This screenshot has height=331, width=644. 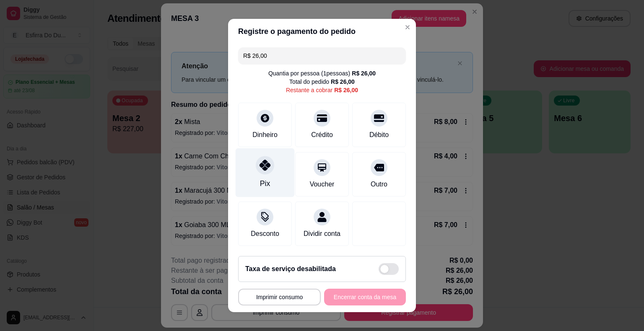 I want to click on div: Restante a cobrar, so click(x=322, y=90).